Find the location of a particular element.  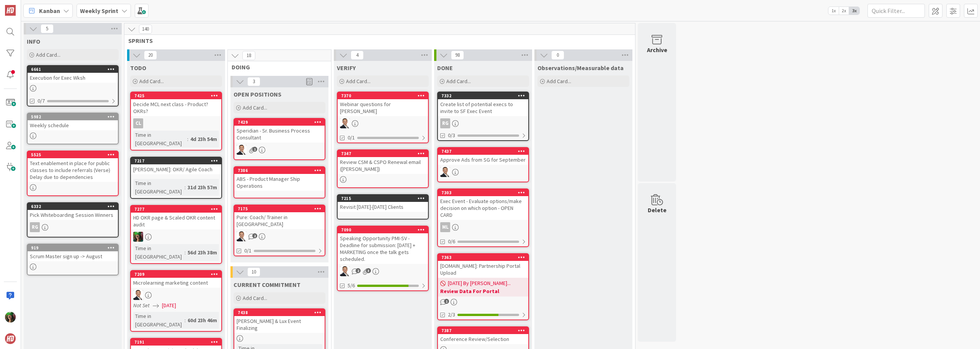

img: avatar is located at coordinates (10, 339).